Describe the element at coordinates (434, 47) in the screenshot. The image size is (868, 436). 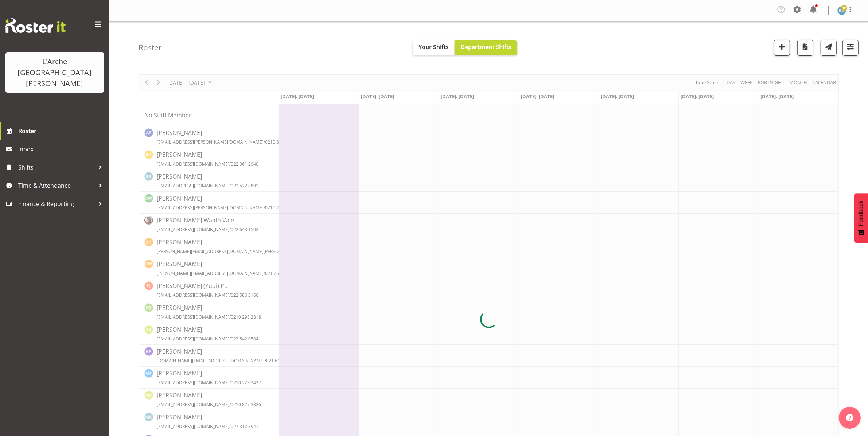
I see `span: Your Shifts` at that location.